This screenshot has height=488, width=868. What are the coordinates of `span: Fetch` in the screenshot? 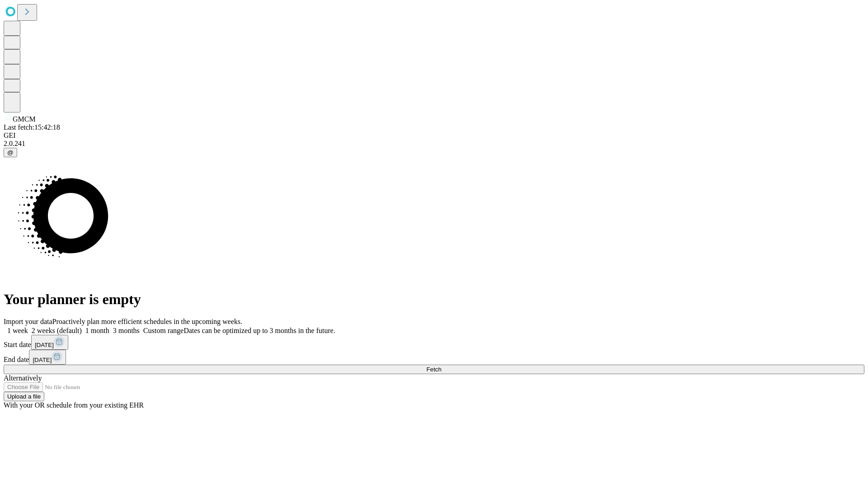 It's located at (434, 369).